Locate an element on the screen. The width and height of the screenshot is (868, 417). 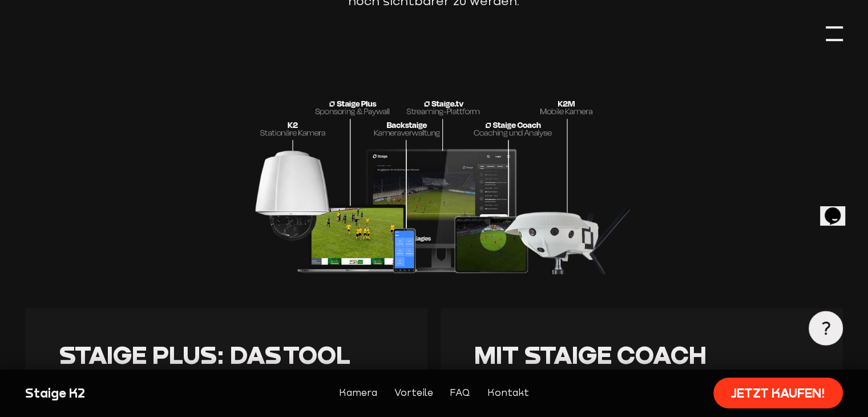
span: Staige Plus: Das Tool zum Geld verdienen_ is located at coordinates (204, 367).